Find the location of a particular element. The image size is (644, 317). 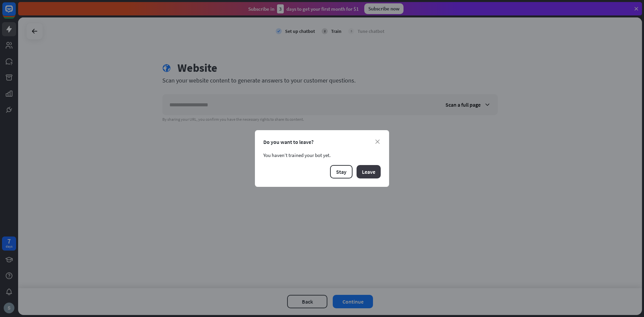

button: Open LiveChat chat widget is located at coordinates (16, 13).